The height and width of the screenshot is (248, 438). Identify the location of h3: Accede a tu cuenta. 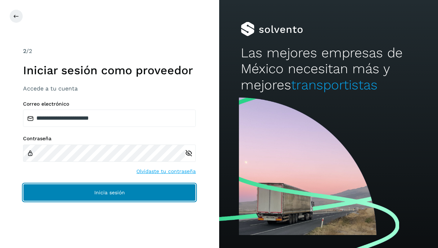
(109, 88).